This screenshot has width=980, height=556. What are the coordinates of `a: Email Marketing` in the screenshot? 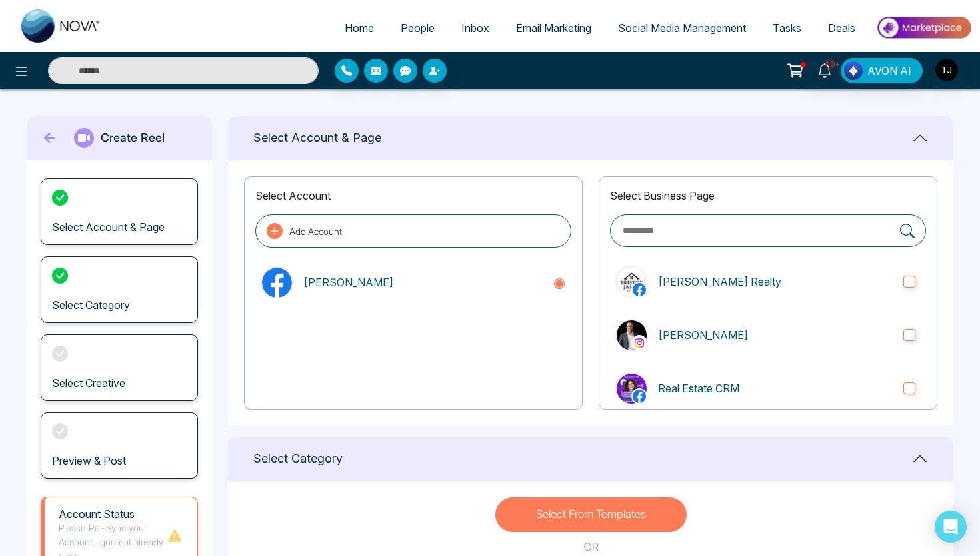 It's located at (553, 28).